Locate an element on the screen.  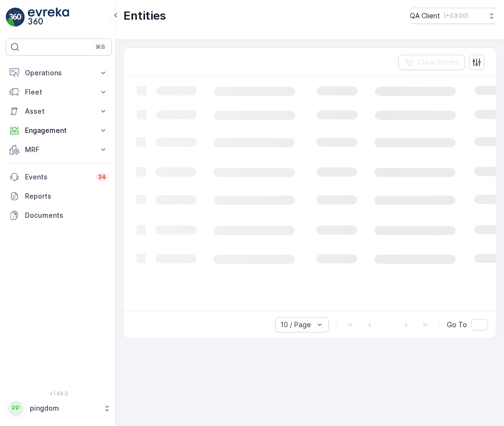
span: v 1.49.0 is located at coordinates (58, 394).